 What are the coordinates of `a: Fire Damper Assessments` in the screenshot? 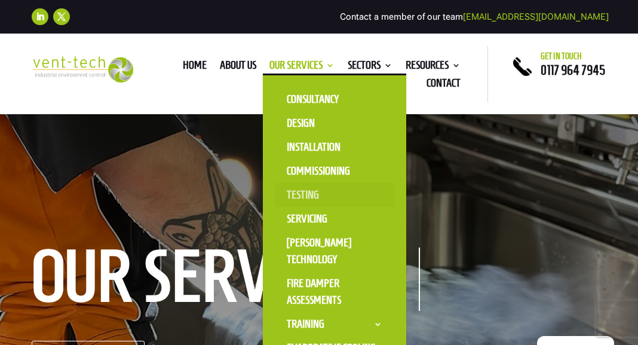 It's located at (335, 292).